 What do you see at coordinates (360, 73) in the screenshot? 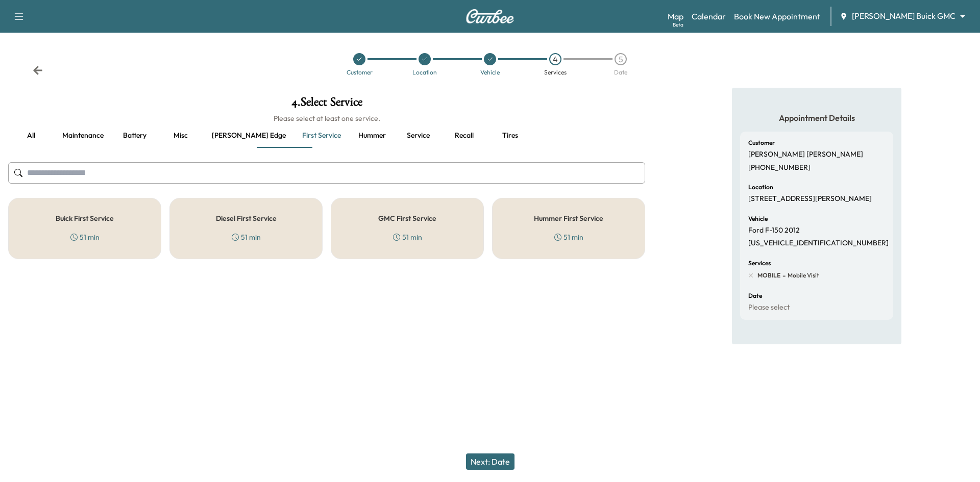
I see `div: Customer` at bounding box center [360, 73].